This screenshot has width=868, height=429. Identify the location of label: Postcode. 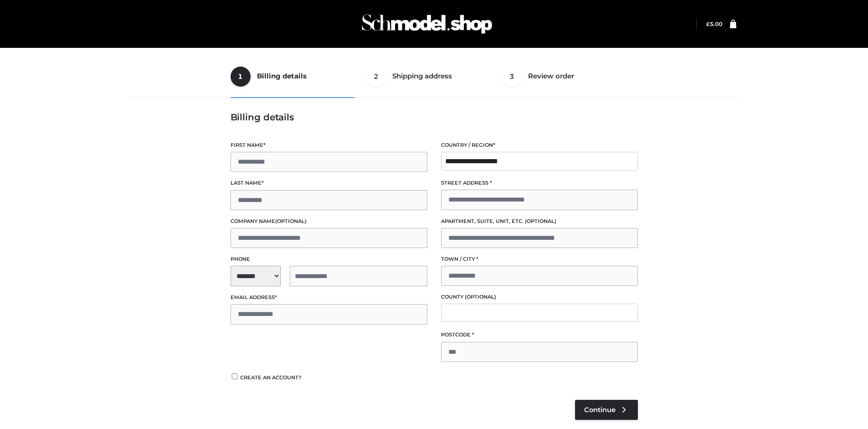
(539, 335).